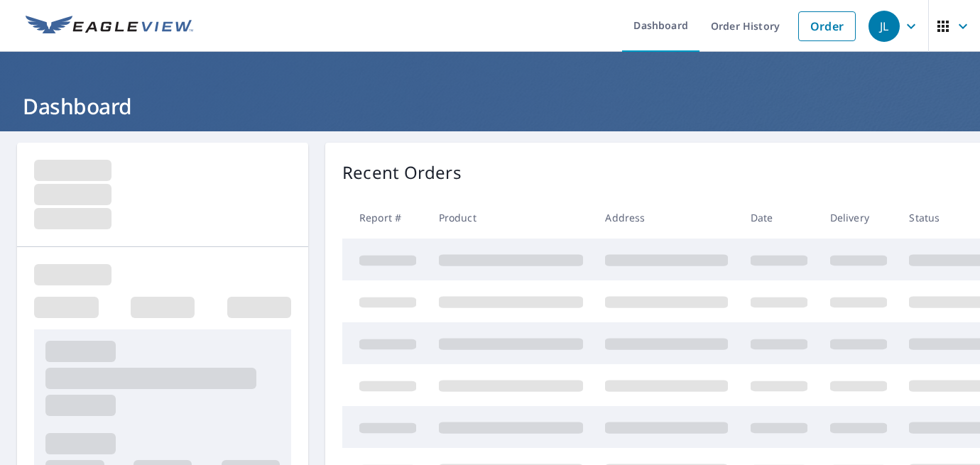 The height and width of the screenshot is (465, 980). What do you see at coordinates (827, 26) in the screenshot?
I see `a: Order` at bounding box center [827, 26].